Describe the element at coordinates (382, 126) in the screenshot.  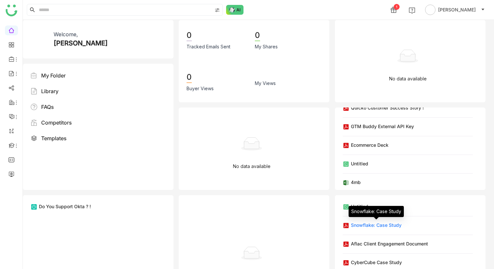
I see `div: GTM Buddy External API Key` at that location.